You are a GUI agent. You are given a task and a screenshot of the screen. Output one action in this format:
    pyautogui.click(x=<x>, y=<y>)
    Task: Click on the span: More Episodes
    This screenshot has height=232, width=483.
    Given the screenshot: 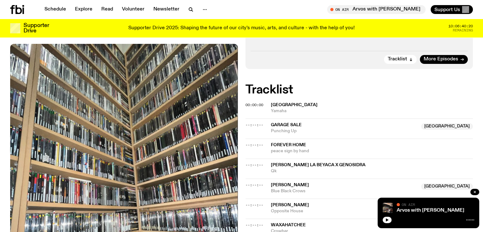 What is the action you would take?
    pyautogui.click(x=441, y=59)
    